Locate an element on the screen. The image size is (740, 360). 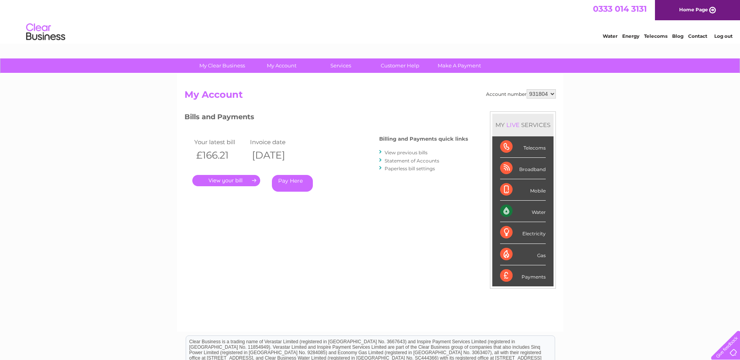
a: Contact is located at coordinates (697, 36).